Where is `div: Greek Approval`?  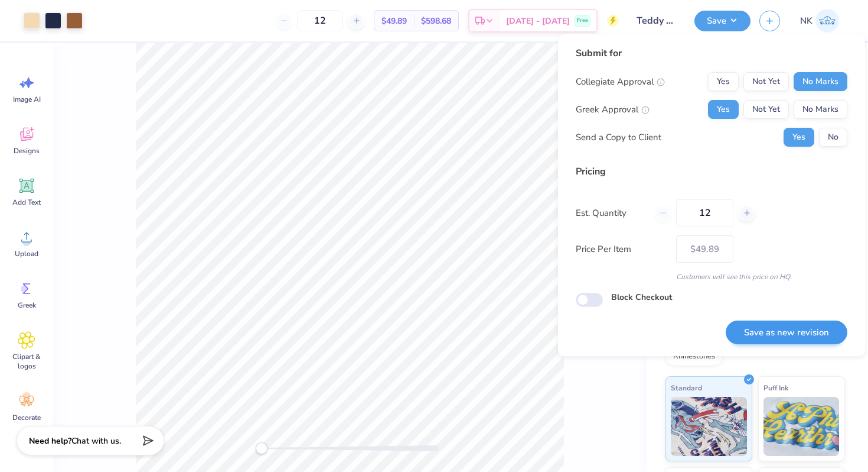
div: Greek Approval is located at coordinates (613, 109).